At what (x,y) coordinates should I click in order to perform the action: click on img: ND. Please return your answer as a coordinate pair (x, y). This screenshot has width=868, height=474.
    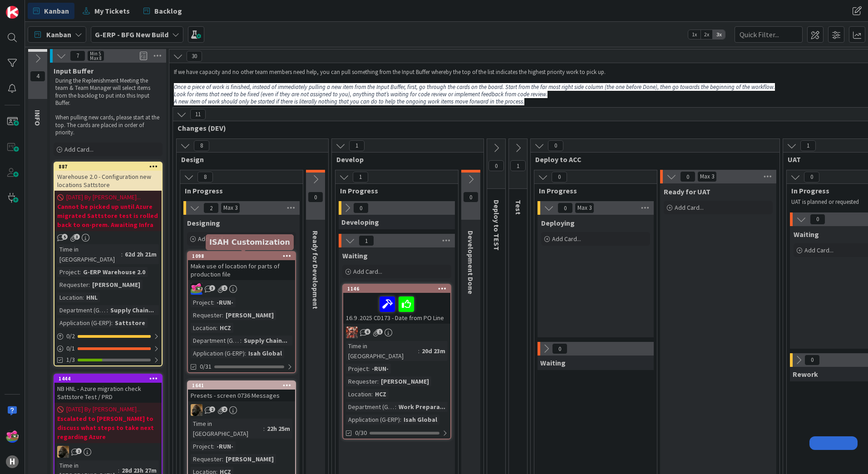
    Looking at the image, I should click on (63, 451).